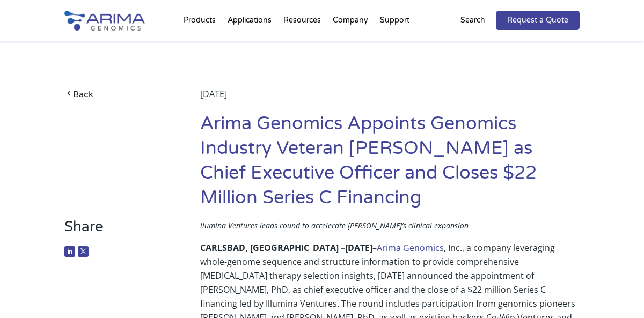 This screenshot has width=644, height=318. Describe the element at coordinates (118, 230) in the screenshot. I see `h3: Share` at that location.